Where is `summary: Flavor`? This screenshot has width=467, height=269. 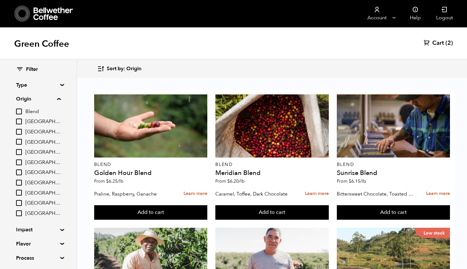
summary: Flavor is located at coordinates (38, 243).